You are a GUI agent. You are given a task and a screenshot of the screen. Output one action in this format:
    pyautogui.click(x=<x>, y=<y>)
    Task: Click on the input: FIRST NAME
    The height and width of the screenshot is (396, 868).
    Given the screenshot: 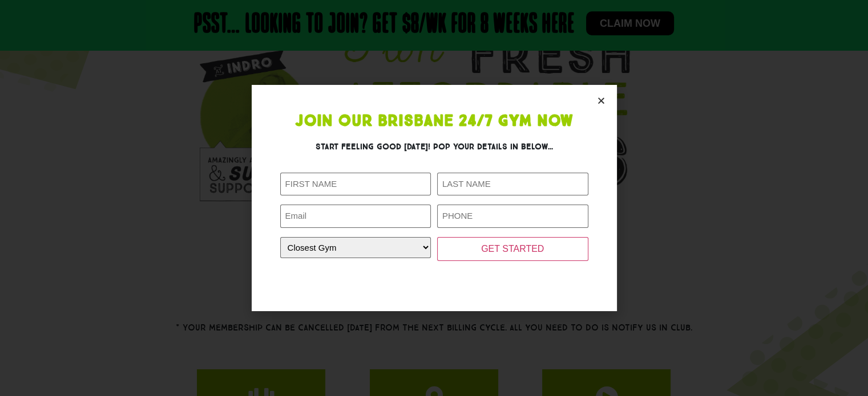 What is the action you would take?
    pyautogui.click(x=356, y=184)
    